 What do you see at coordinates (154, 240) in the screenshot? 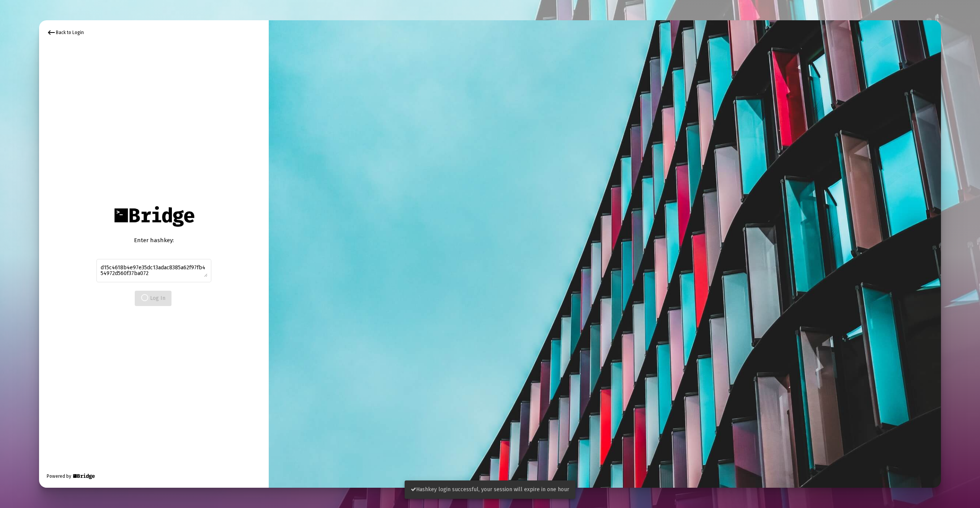
I see `div: Enter hashkey:` at bounding box center [154, 240].